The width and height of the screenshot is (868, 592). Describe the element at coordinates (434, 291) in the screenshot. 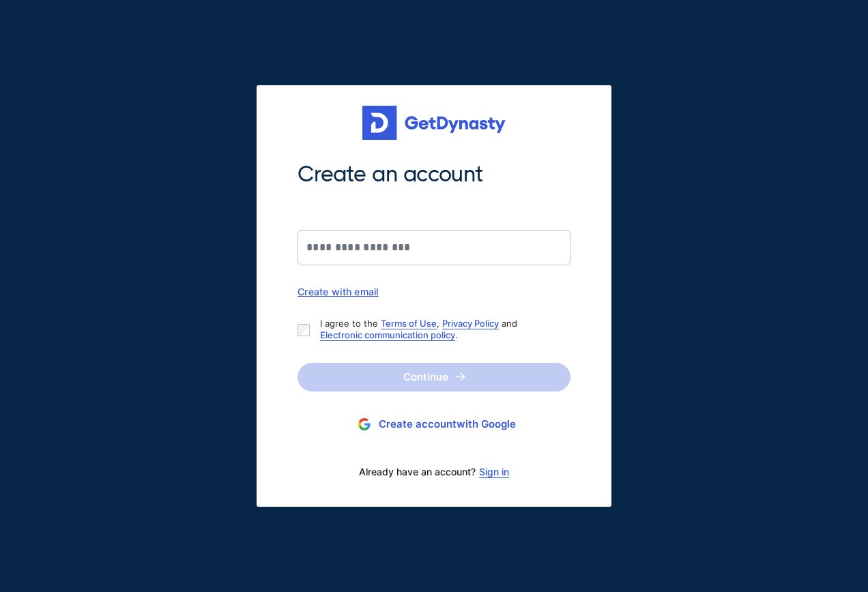

I see `div: Create with email` at that location.